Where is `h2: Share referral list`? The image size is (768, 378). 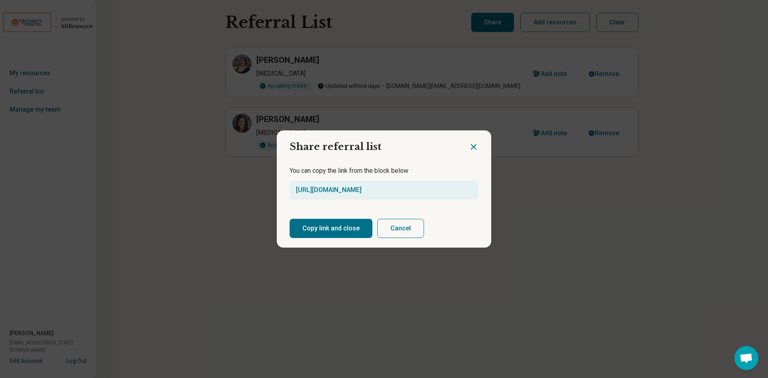 h2: Share referral list is located at coordinates (373, 144).